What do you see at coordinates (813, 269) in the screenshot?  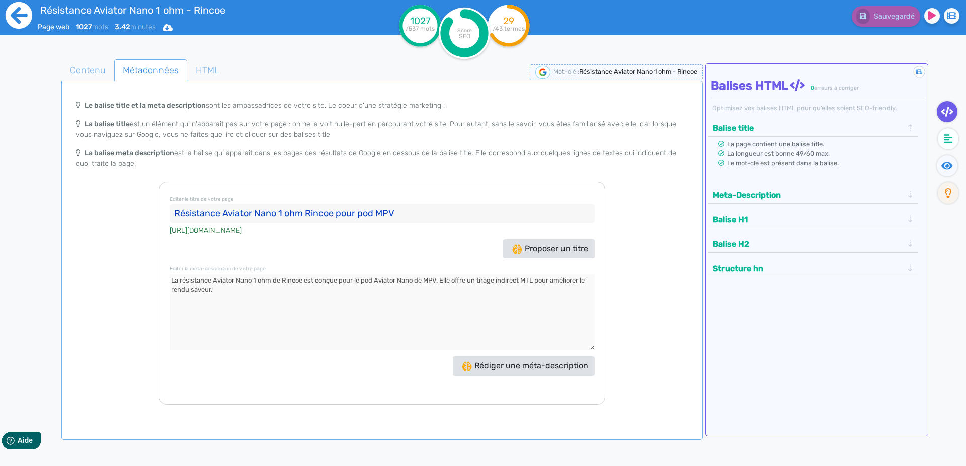 I see `div: Structure hn` at bounding box center [813, 269].